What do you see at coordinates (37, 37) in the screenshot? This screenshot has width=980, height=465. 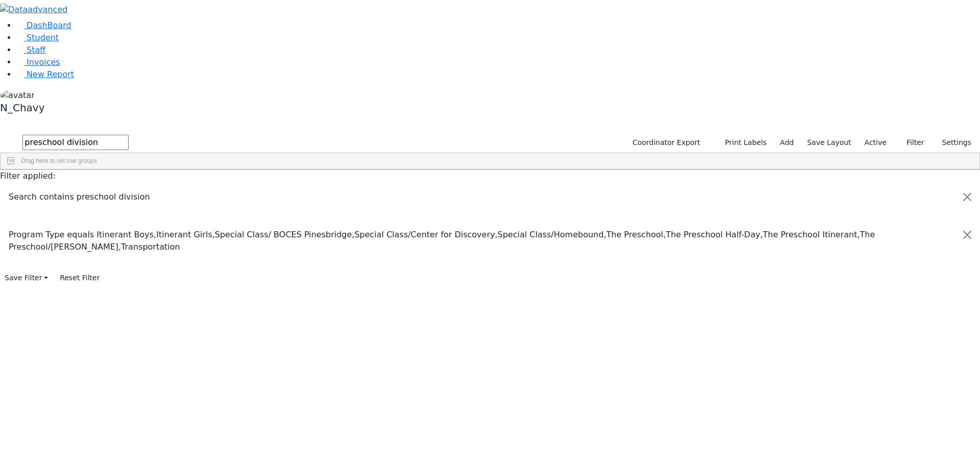 I see `a: Student` at bounding box center [37, 37].